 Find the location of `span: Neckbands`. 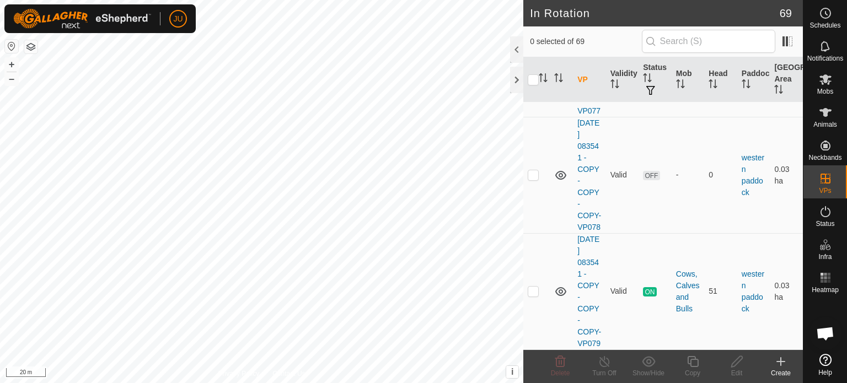

span: Neckbands is located at coordinates (825, 158).